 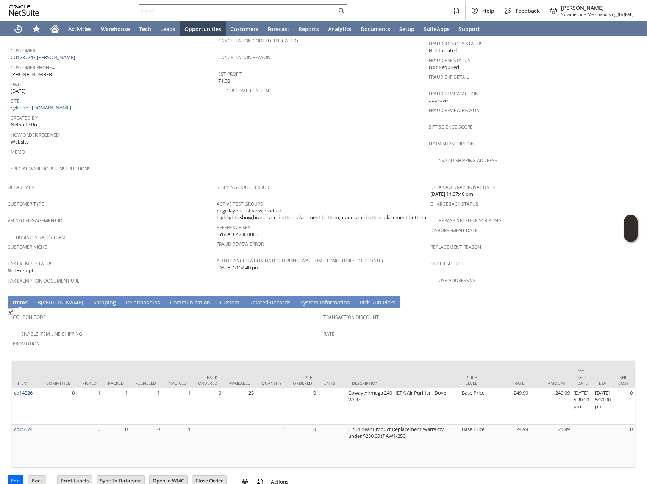 What do you see at coordinates (258, 41) in the screenshot?
I see `a: Cancellation Code (deprecated)` at bounding box center [258, 41].